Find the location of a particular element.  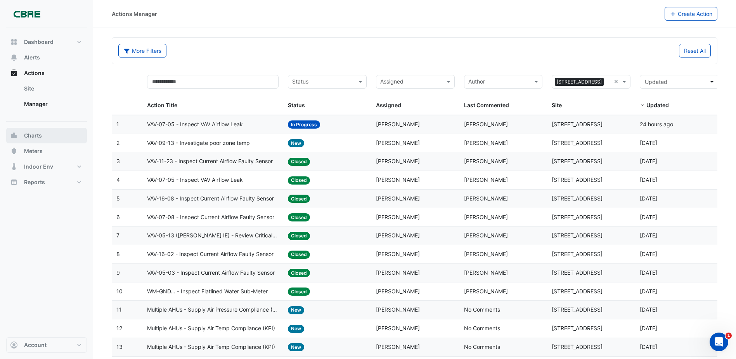

span: 2025-09-29T15:27:23.970 is located at coordinates (649, 198).